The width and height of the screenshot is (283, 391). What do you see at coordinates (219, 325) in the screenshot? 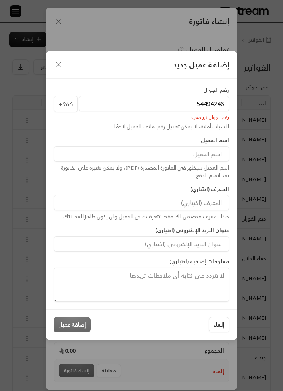
I see `button: إلغاء` at bounding box center [219, 325].